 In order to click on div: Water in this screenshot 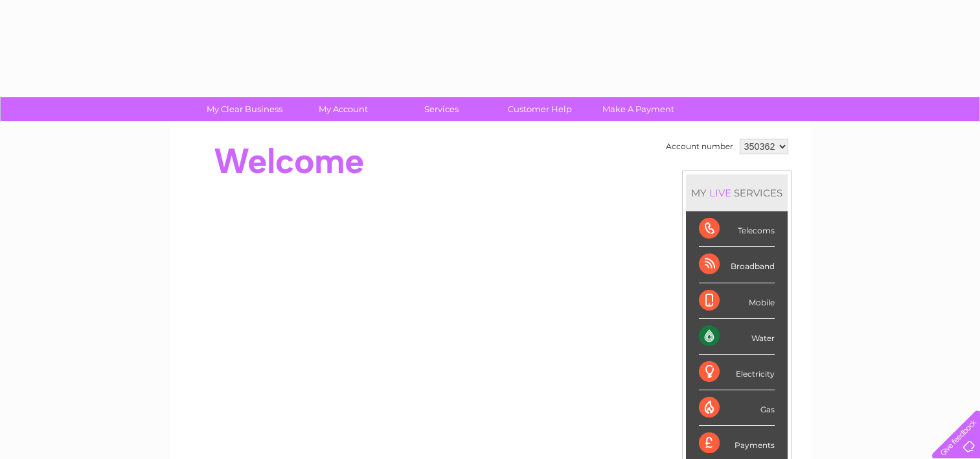, I will do `click(736, 336)`.